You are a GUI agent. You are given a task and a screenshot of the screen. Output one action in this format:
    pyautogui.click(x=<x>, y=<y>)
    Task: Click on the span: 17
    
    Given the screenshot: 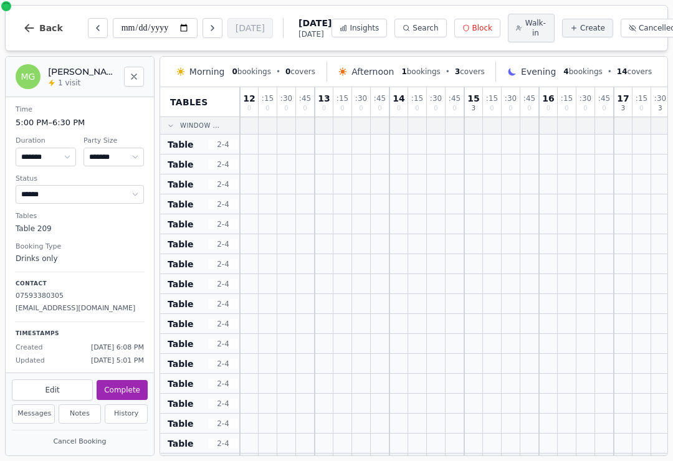 What is the action you would take?
    pyautogui.click(x=623, y=99)
    